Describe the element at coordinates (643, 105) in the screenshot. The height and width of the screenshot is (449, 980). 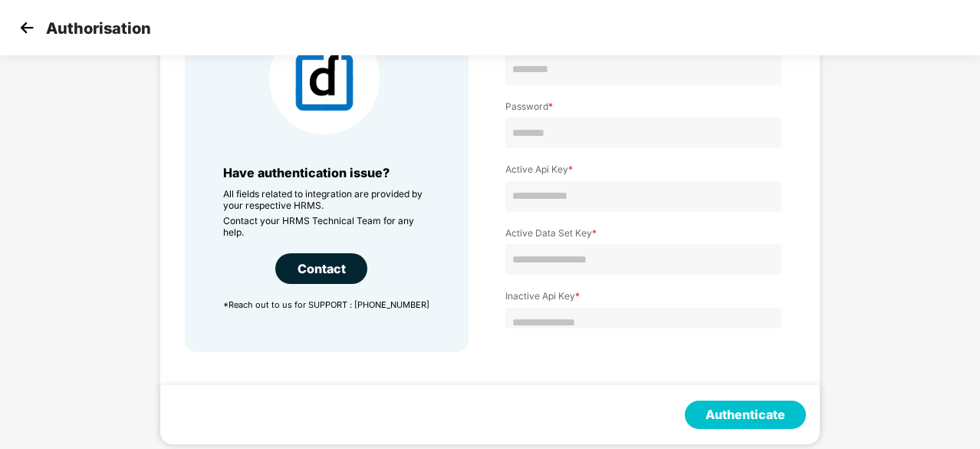
I see `label: Password` at that location.